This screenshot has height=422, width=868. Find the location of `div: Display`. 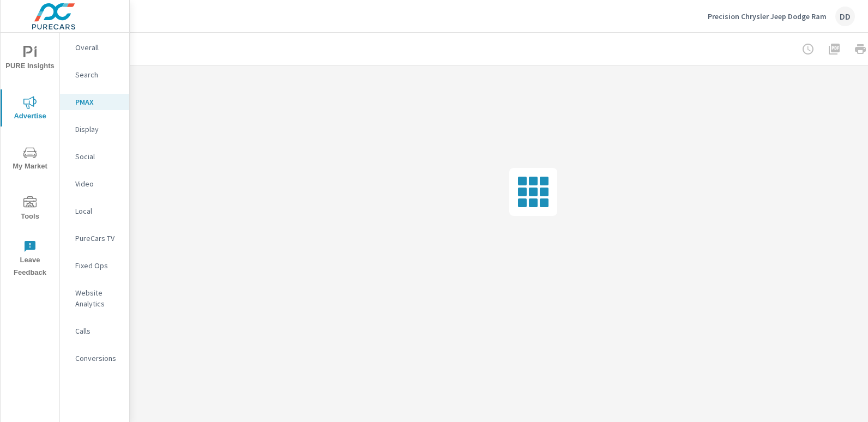

div: Display is located at coordinates (94, 129).